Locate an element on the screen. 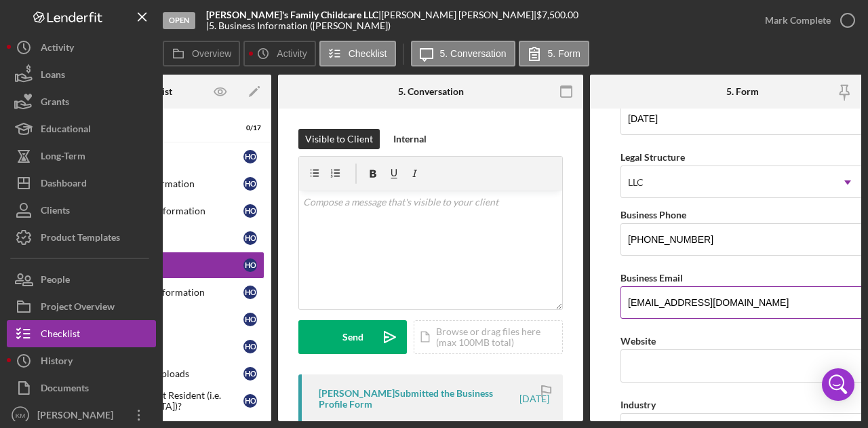 The height and width of the screenshot is (428, 868). div: Loans is located at coordinates (53, 76).